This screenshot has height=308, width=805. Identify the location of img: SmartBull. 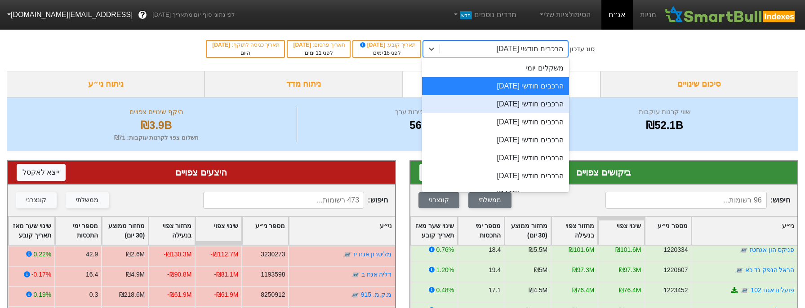
(730, 15).